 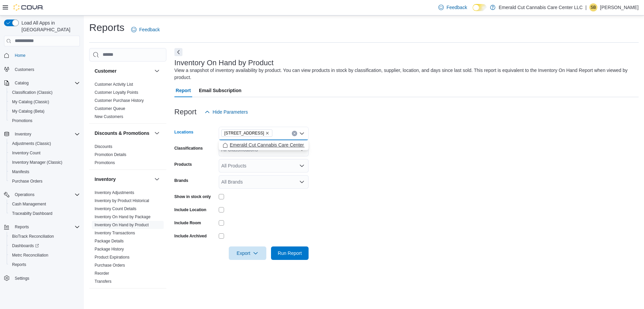 What do you see at coordinates (114, 192) in the screenshot?
I see `span: Inventory Adjustments` at bounding box center [114, 192].